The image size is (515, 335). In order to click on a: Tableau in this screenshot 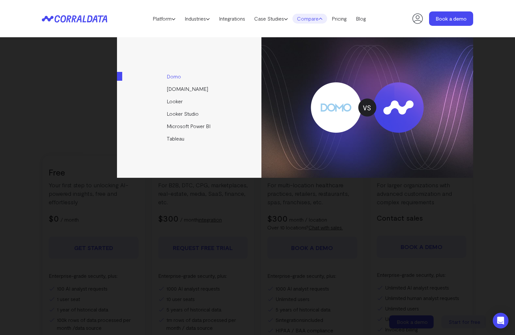, I will do `click(189, 138)`.